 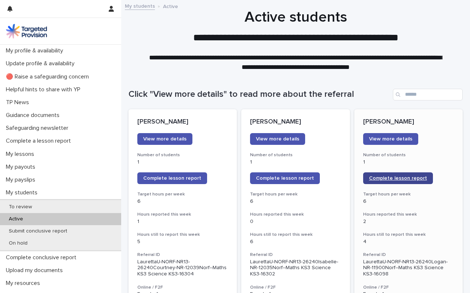 I want to click on p: Upload my documents, so click(x=36, y=270).